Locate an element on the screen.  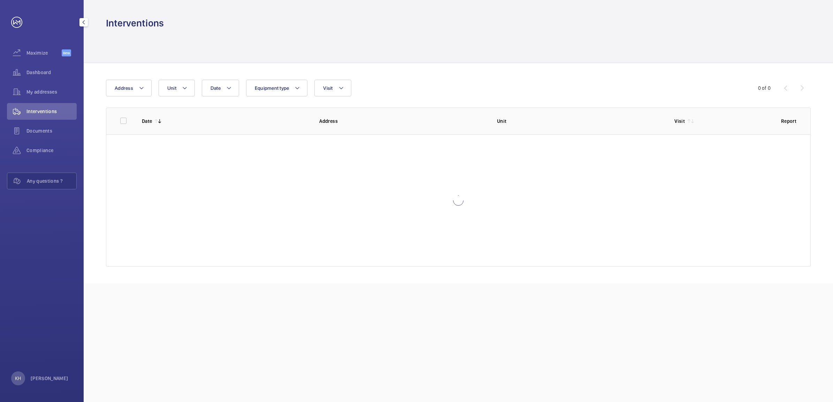
p: KH is located at coordinates (18, 379).